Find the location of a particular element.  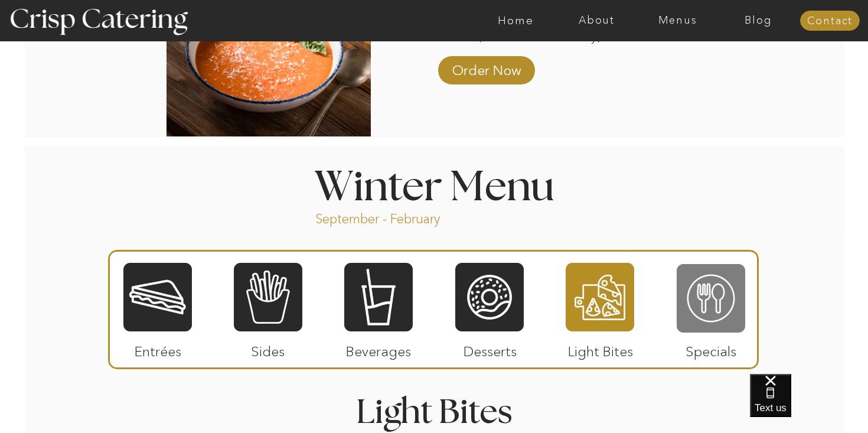

a: Contact is located at coordinates (830, 21).